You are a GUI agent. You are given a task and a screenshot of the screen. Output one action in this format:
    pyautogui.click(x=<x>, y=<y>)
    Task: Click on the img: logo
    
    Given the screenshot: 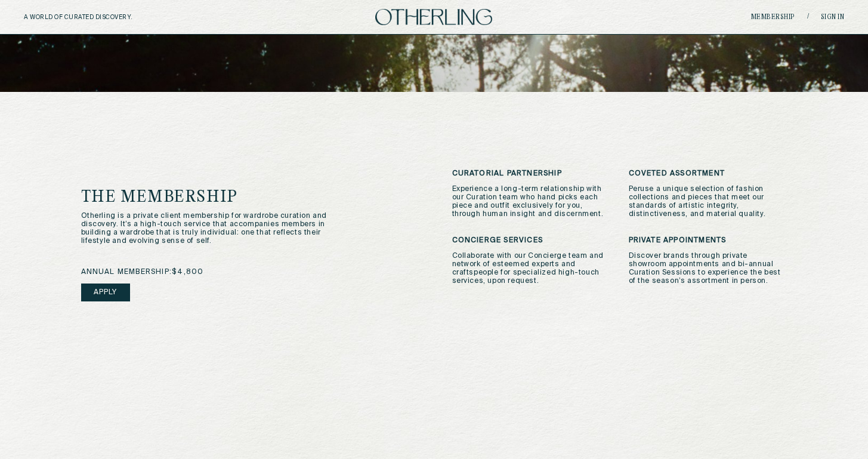 What is the action you would take?
    pyautogui.click(x=434, y=17)
    